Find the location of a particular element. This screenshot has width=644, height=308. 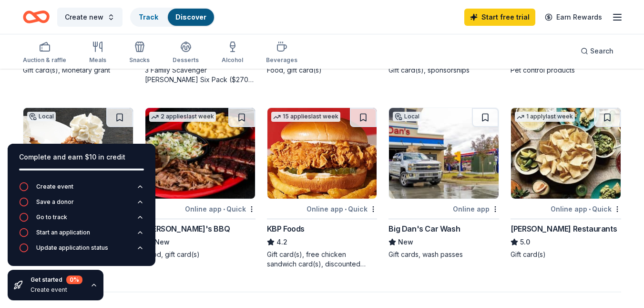

img: Image for KBP Foods is located at coordinates (322, 153).